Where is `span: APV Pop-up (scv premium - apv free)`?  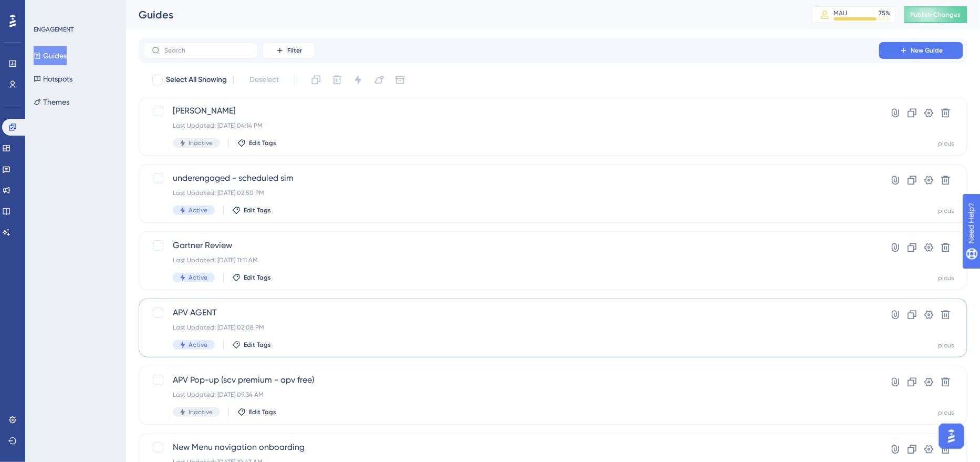 span: APV Pop-up (scv premium - apv free) is located at coordinates (511, 380).